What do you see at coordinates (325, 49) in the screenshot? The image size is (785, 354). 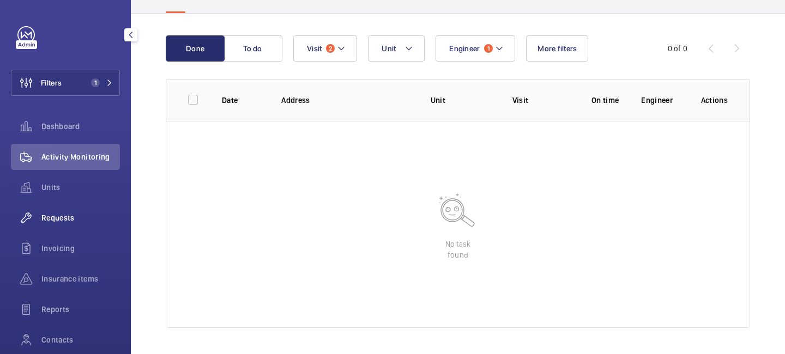 I see `button: Visit2` at bounding box center [325, 49].